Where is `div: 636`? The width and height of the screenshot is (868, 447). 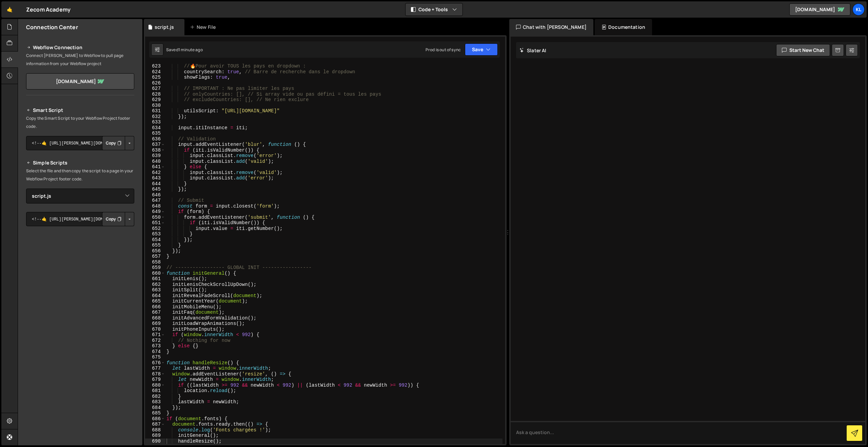
div: 636 is located at coordinates (155, 139).